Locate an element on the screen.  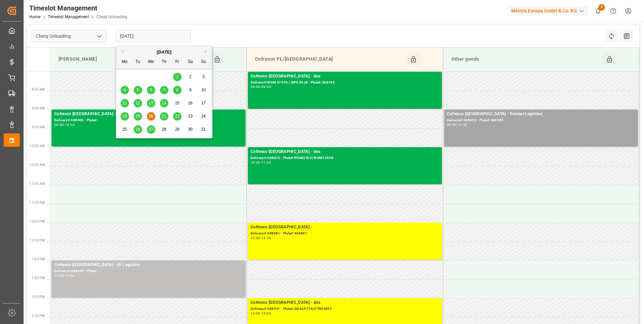
span: 12 is located at coordinates (137, 103).